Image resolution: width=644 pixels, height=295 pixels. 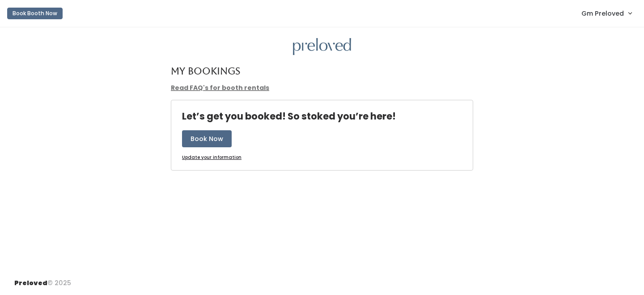 I want to click on a: Read FAQ's for booth rentals, so click(x=220, y=88).